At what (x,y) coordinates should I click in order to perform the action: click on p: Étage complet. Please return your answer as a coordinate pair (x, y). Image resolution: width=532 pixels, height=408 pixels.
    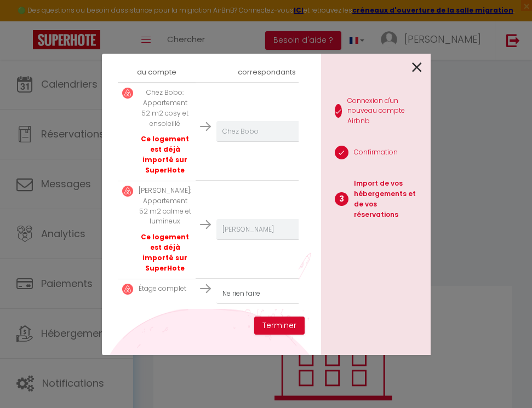
    Looking at the image, I should click on (162, 289).